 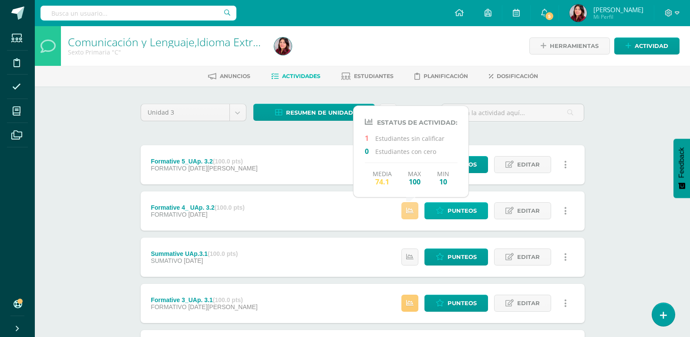 What do you see at coordinates (411, 151) in the screenshot?
I see `p: Estudiantes con cero` at bounding box center [411, 151].